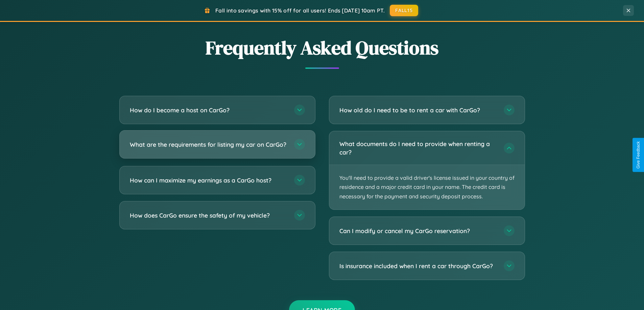  I want to click on button: FALL15, so click(404, 10).